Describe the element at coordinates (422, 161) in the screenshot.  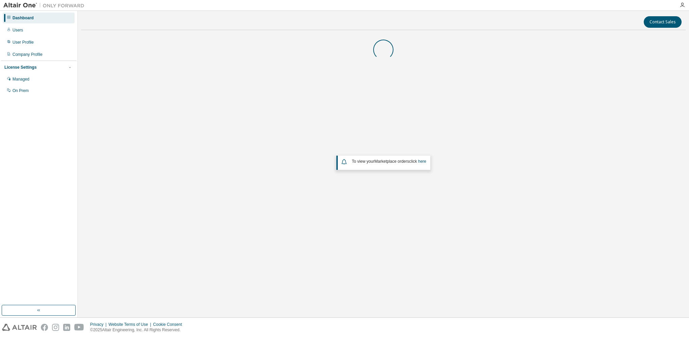
I see `a: here` at that location.